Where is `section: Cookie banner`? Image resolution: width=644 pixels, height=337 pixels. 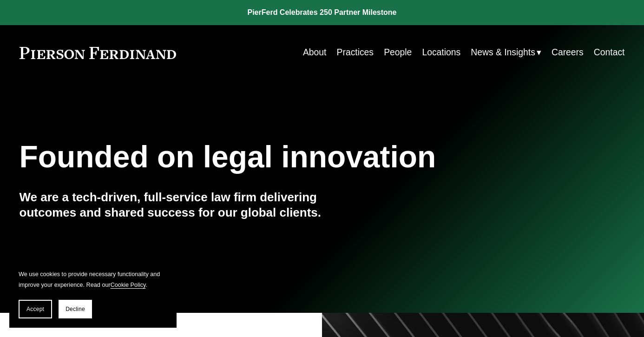 section: Cookie banner is located at coordinates (93, 294).